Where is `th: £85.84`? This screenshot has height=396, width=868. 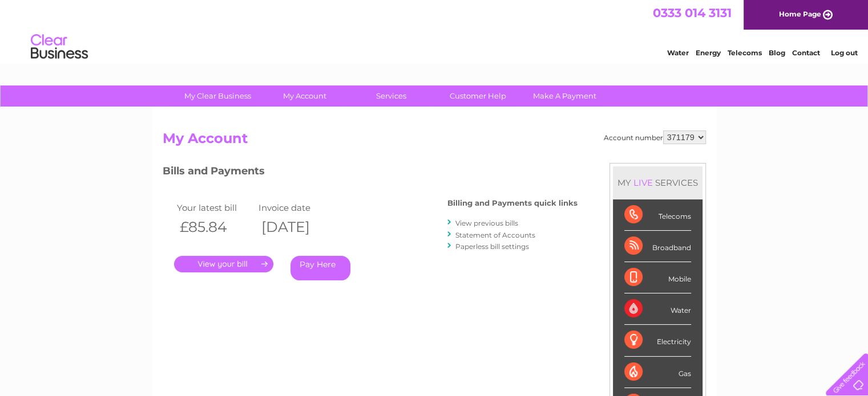 th: £85.84 is located at coordinates (215, 227).